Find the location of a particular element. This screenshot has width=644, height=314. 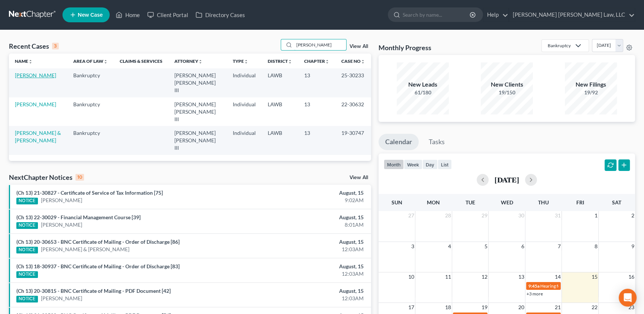

div: Recent Cases is located at coordinates (34, 46).